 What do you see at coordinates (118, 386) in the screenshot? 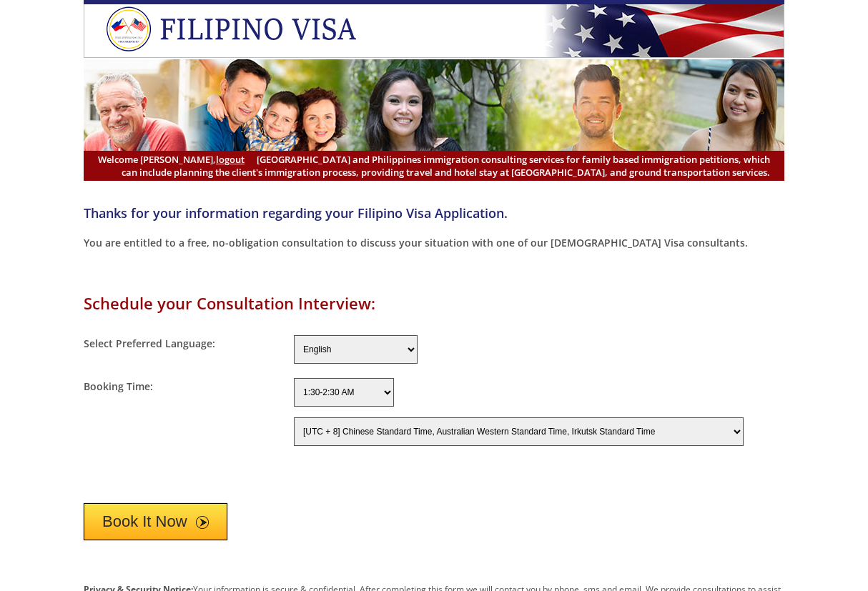
I see `label: Booking Time:` at bounding box center [118, 386].